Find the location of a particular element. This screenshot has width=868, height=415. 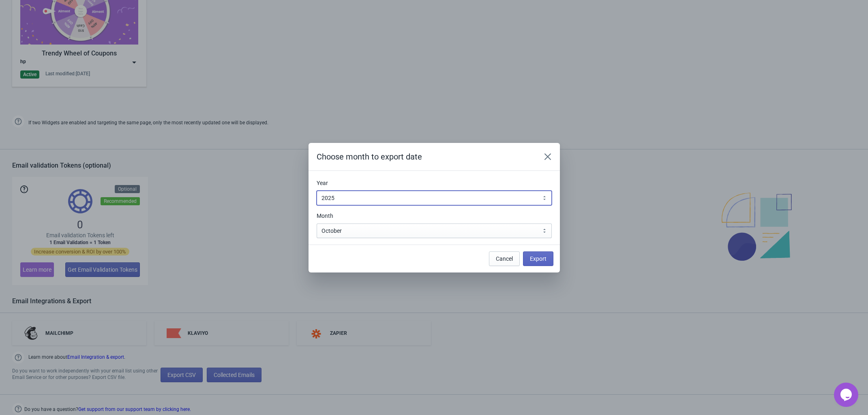

h2: Choose month to export date is located at coordinates (425, 157).